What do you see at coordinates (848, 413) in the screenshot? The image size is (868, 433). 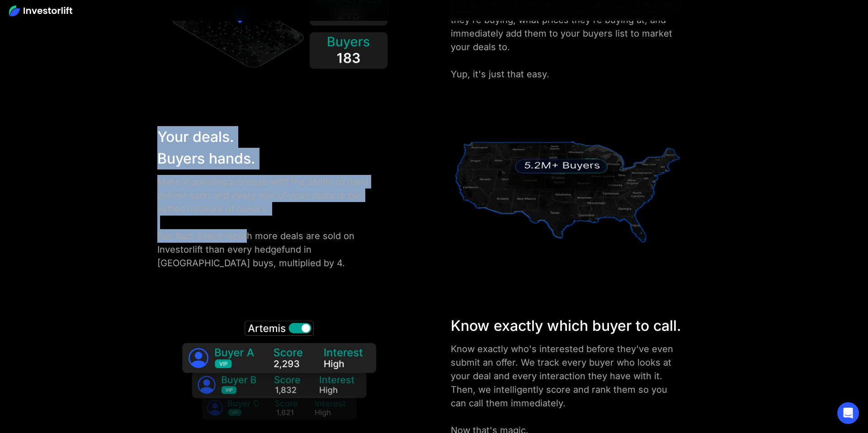 I see `div: Open Intercom Messenger` at bounding box center [848, 413].